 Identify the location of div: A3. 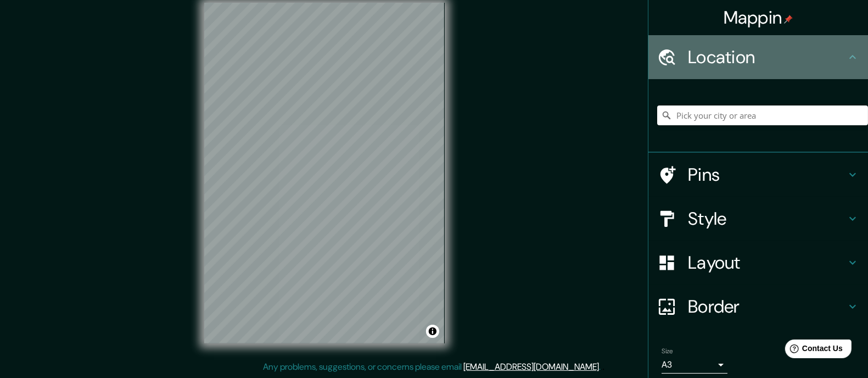
(695, 364).